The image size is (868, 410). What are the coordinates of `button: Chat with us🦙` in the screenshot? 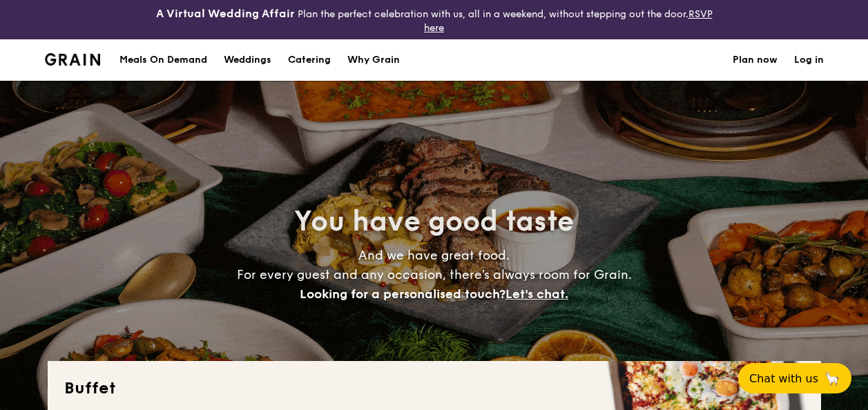 It's located at (795, 379).